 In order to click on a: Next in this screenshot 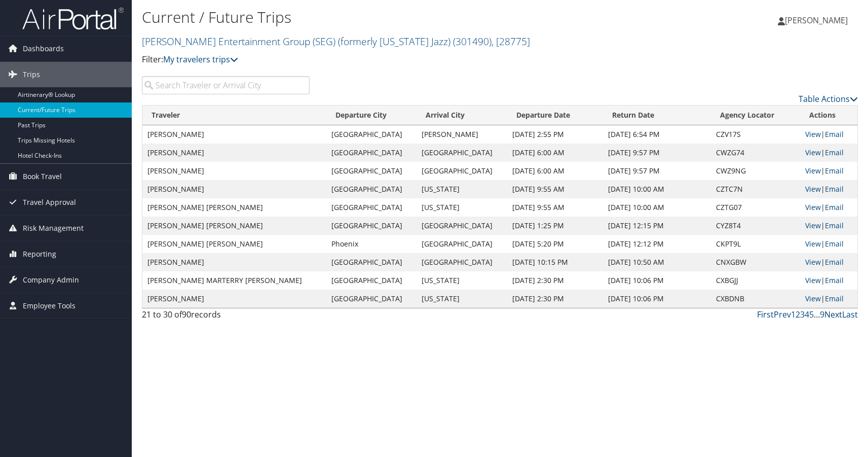, I will do `click(833, 314)`.